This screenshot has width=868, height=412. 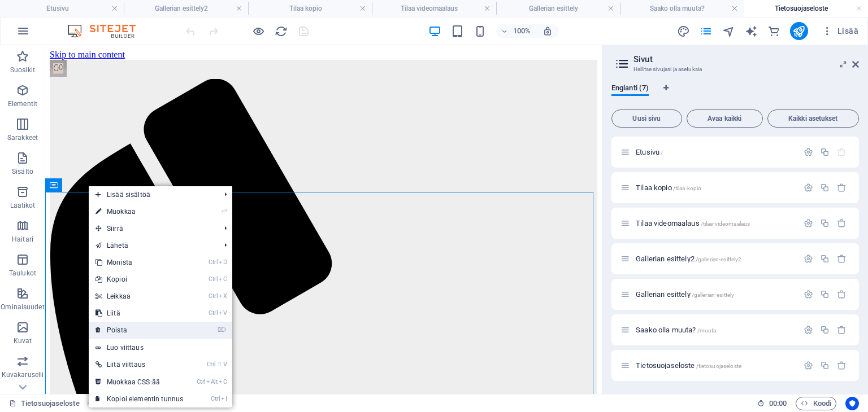 I want to click on button: Koodi, so click(x=816, y=404).